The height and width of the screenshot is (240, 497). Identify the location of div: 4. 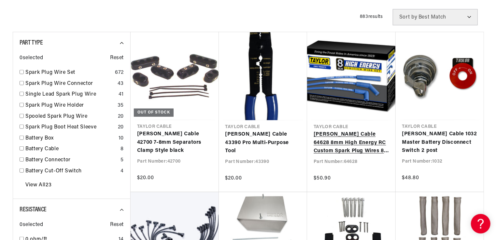
(122, 171).